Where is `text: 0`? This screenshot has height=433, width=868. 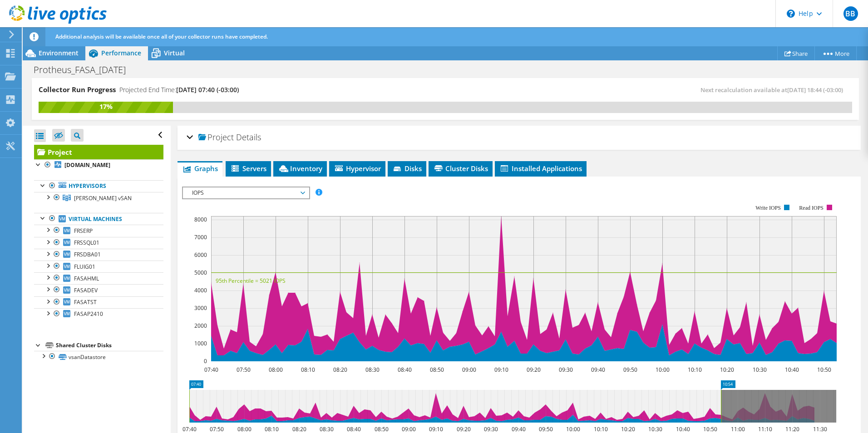
text: 0 is located at coordinates (205, 361).